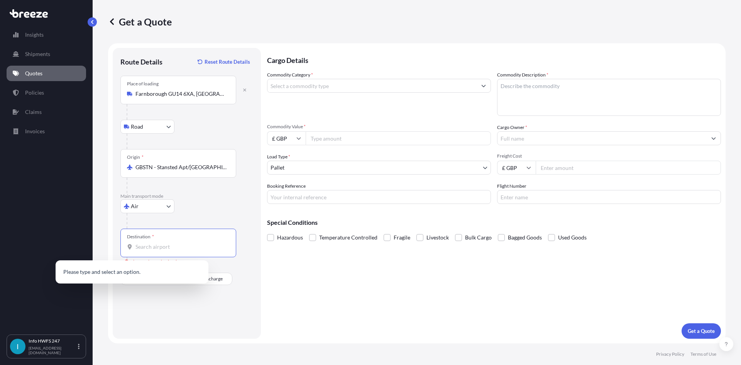  What do you see at coordinates (525, 237) in the screenshot?
I see `span: Bagged Goods` at bounding box center [525, 237].